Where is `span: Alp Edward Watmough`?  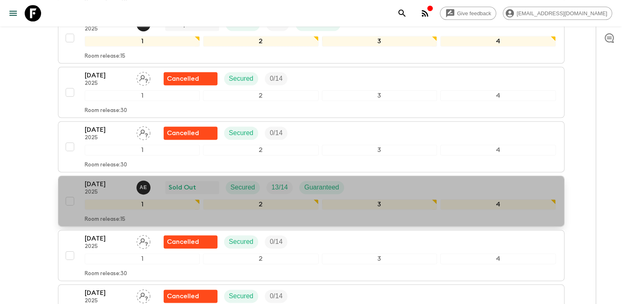
span: Alp Edward Watmough is located at coordinates (144, 186).